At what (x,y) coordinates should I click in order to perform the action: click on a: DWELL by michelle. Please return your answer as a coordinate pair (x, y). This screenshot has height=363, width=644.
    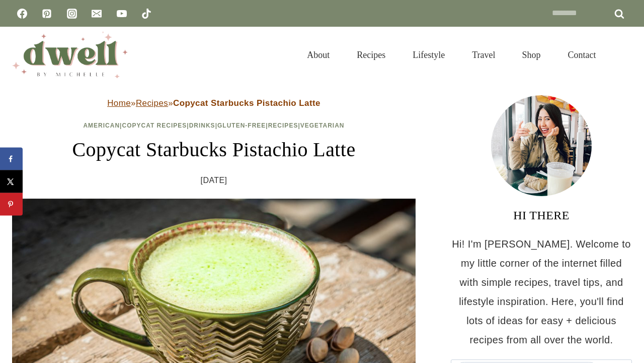
    Looking at the image, I should click on (70, 55).